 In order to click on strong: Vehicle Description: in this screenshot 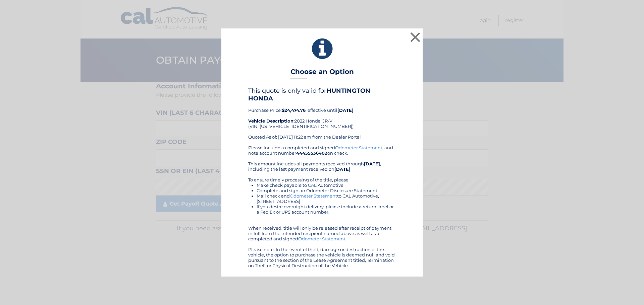, I will do `click(272, 121)`.